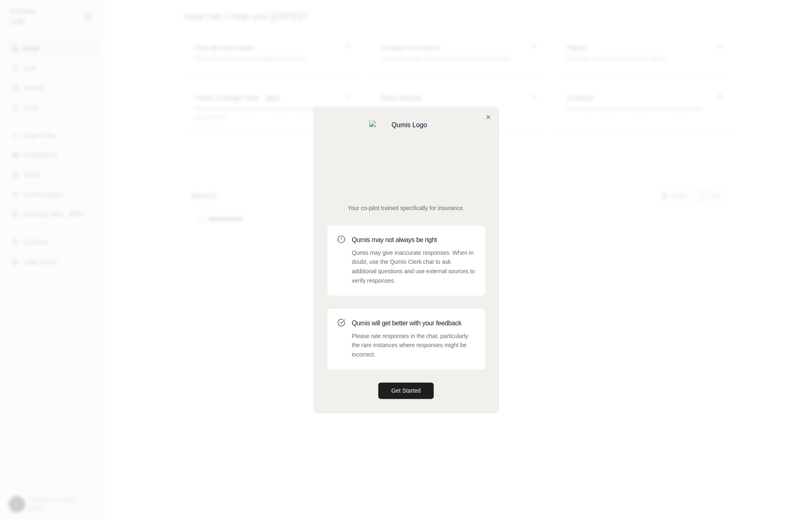 This screenshot has height=519, width=812. I want to click on p: Qumis may give inaccurate responses. When in doubt, use the Qumis Clerk chat to ask additional qu..., so click(414, 267).